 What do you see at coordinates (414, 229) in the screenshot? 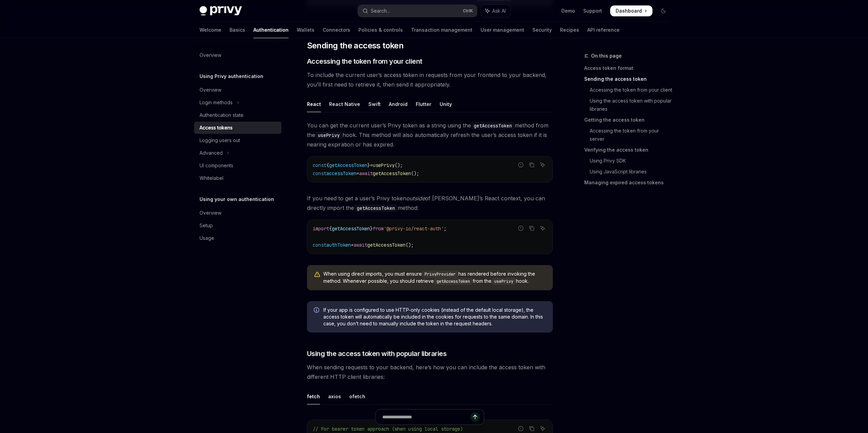
I see `span: '@privy-io/react-auth'` at bounding box center [414, 229].